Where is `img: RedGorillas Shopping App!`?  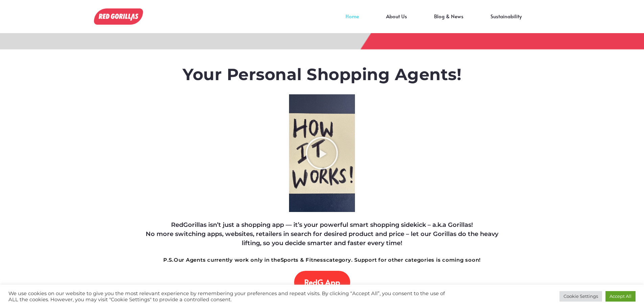 img: RedGorillas Shopping App! is located at coordinates (118, 16).